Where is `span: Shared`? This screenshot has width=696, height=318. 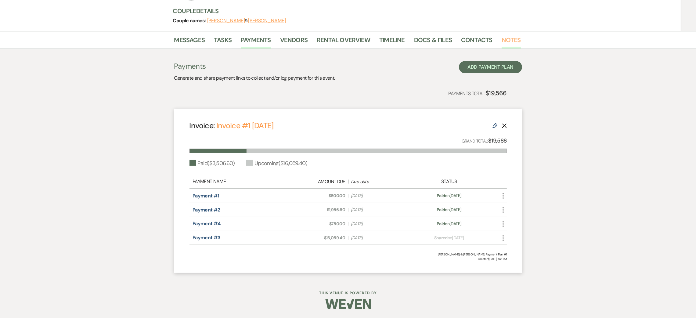
span: Shared is located at coordinates (441, 238).